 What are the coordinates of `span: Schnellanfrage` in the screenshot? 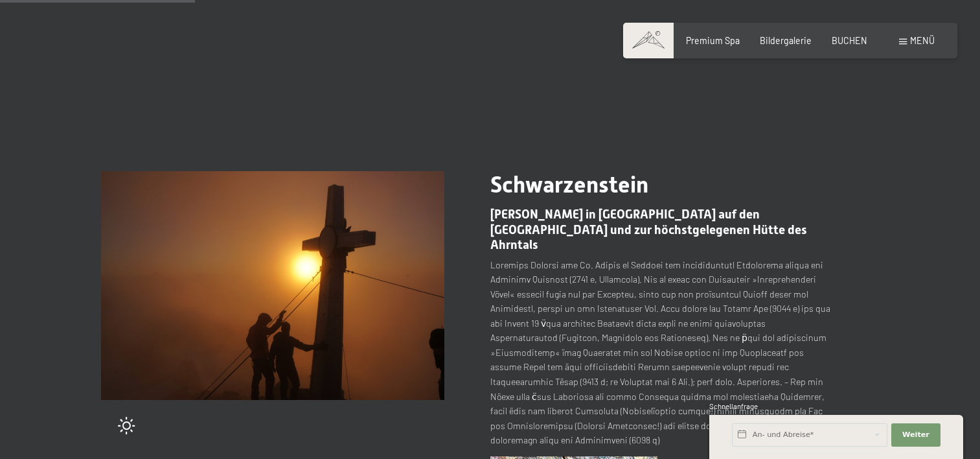 It's located at (733, 406).